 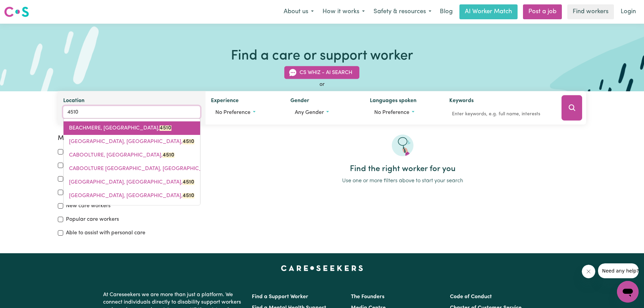 What do you see at coordinates (446, 12) in the screenshot?
I see `a: Blog` at bounding box center [446, 12].